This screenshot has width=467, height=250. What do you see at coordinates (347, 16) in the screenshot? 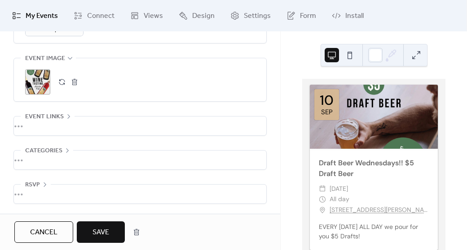
I see `a: Install` at bounding box center [347, 16].